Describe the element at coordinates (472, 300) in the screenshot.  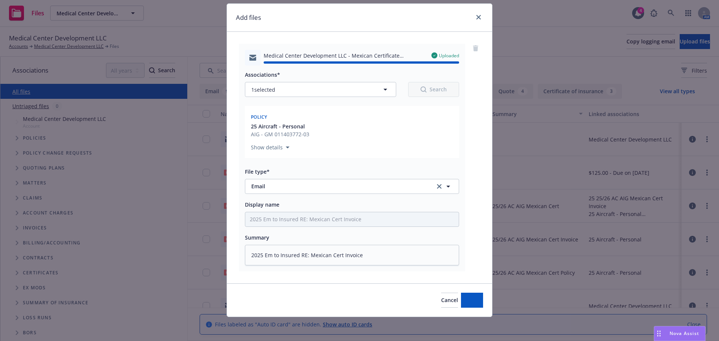
I see `button: Add files` at that location.